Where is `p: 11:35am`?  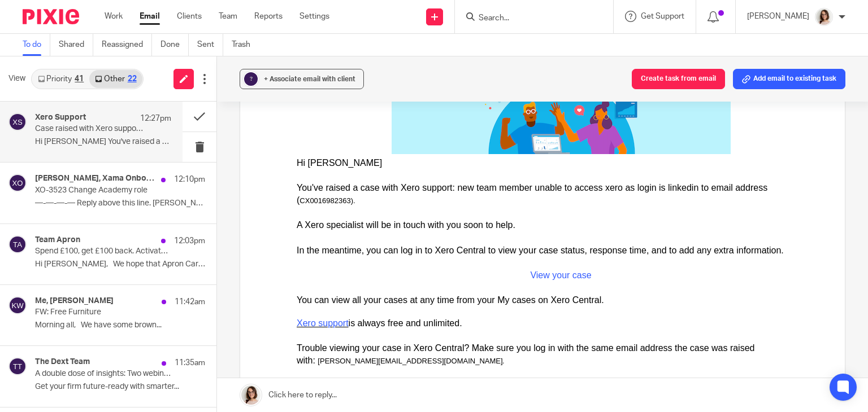
p: 11:35am is located at coordinates (190, 363).